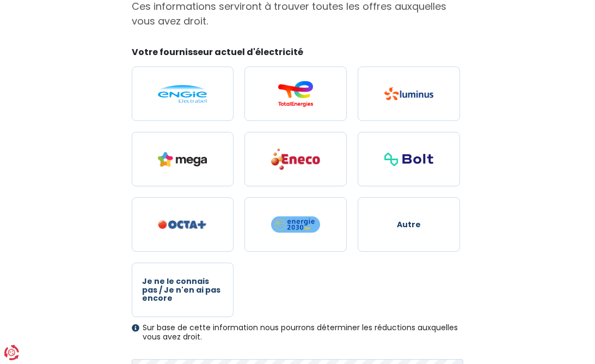  I want to click on div: Sur base de cette information nous pourrons déterminer les réductions auxquelles vous avez droit., so click(298, 332).